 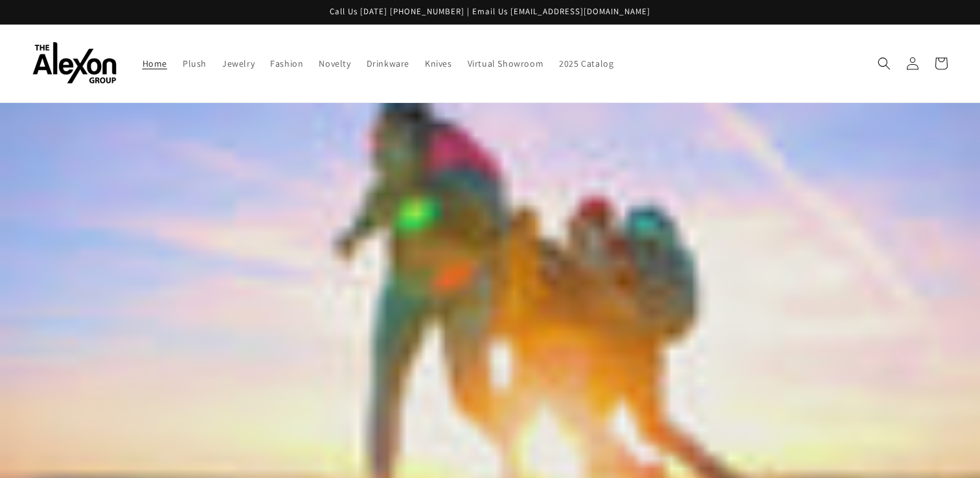 What do you see at coordinates (239, 63) in the screenshot?
I see `span: Jewelry` at bounding box center [239, 63].